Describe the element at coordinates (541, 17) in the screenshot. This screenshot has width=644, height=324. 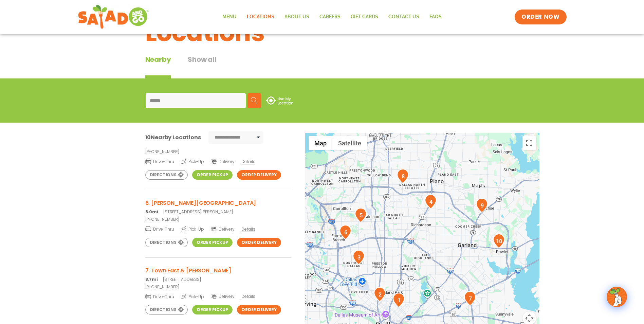
I see `a: ORDER NOW` at that location.